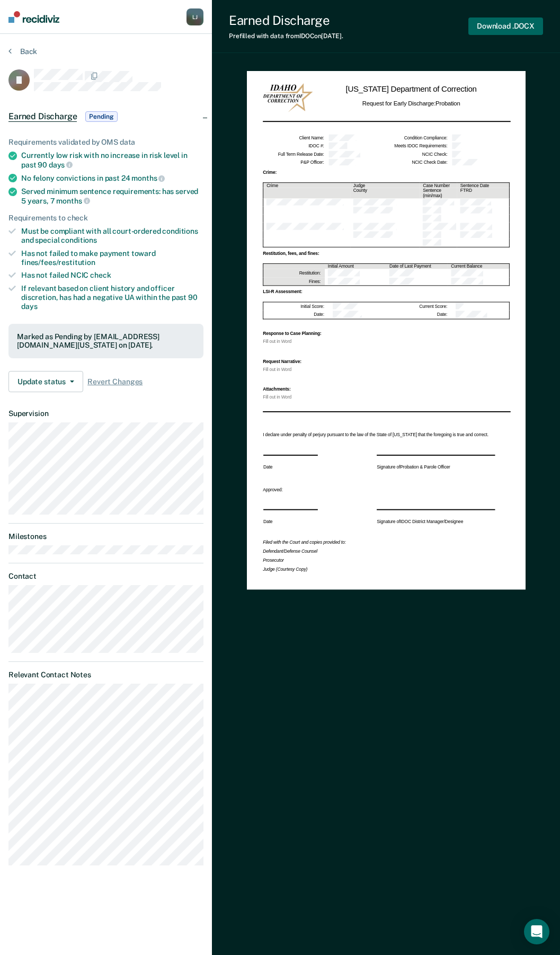  I want to click on span: fines/fees/restitution, so click(58, 262).